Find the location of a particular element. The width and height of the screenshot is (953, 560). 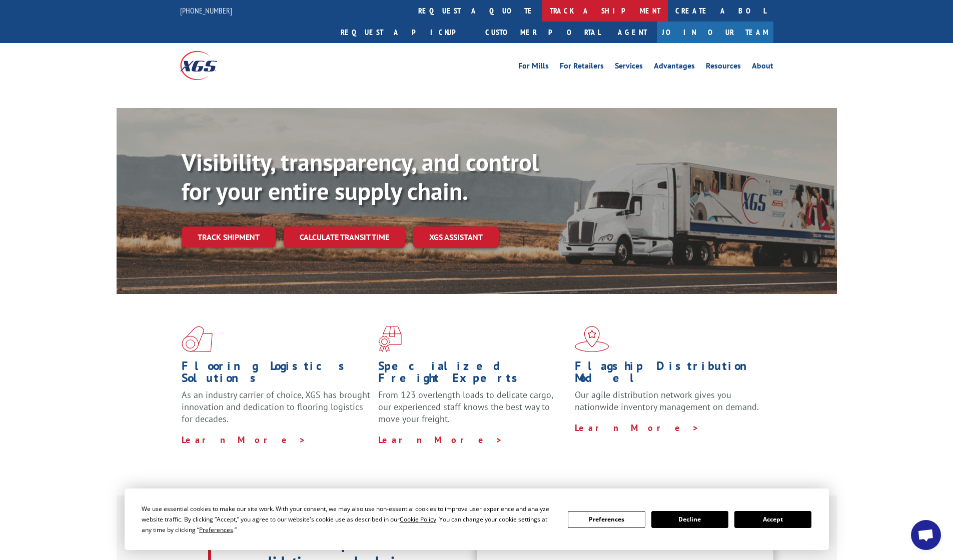

h1: Specialized Freight Experts is located at coordinates (473, 374).